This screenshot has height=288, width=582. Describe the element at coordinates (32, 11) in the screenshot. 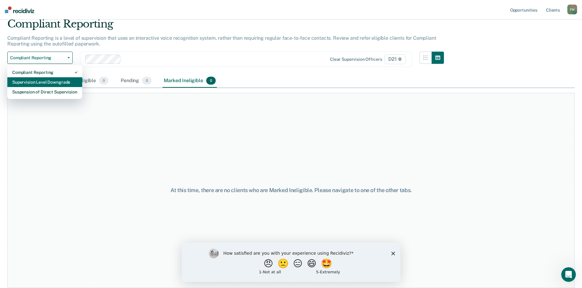

I see `img: Profile image for Kim` at that location.